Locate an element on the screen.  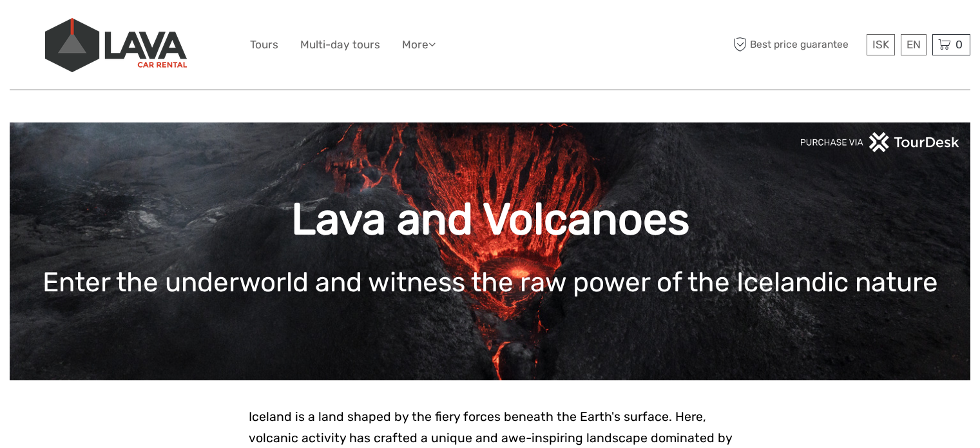
h1: Lava and Volcanoes is located at coordinates (489, 219).